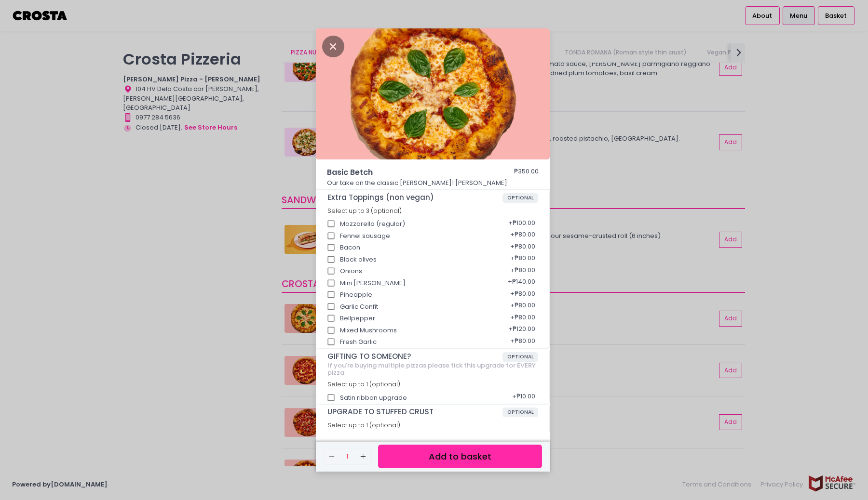 This screenshot has height=500, width=868. I want to click on span: GIFTING TO SOMEONE?, so click(415, 357).